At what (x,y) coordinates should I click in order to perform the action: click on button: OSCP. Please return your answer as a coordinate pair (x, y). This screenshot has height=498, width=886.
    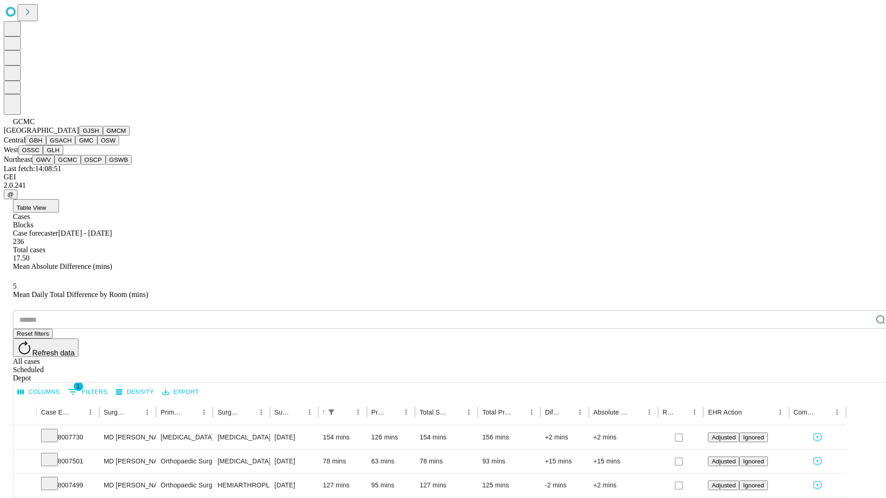
    Looking at the image, I should click on (93, 160).